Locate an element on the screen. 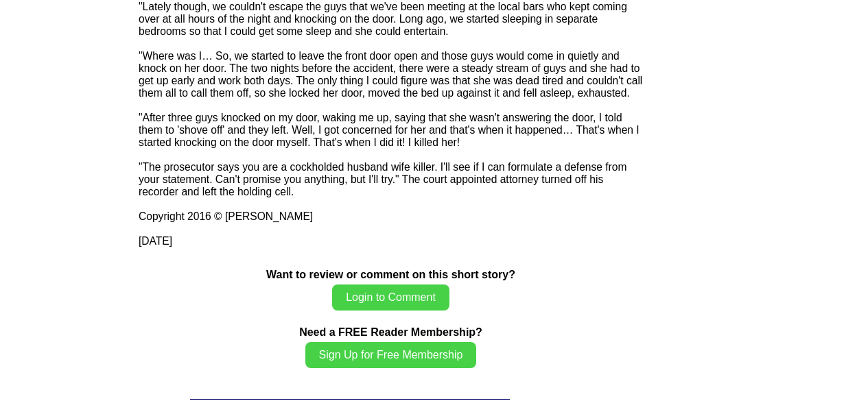 The image size is (868, 401). b: Want to review or comment on this short story? is located at coordinates (390, 274).